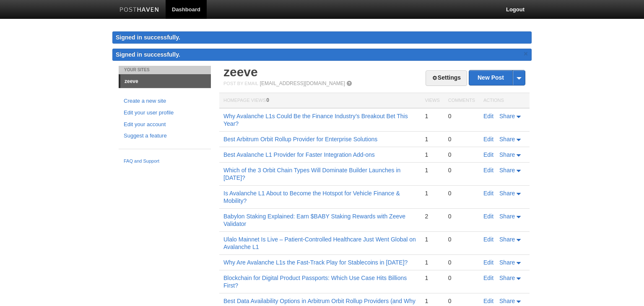 The width and height of the screenshot is (644, 306). What do you see at coordinates (319, 243) in the screenshot?
I see `a: Ulalo Mainnet Is Live – Patient-Controlled Healthcare Just Went Global on Avalanche L1` at bounding box center [319, 243].